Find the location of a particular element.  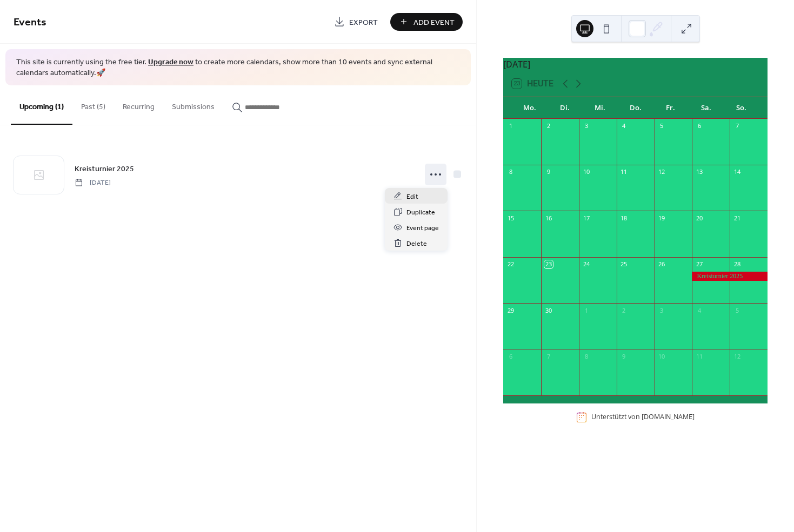

div: 30 is located at coordinates (548, 310).